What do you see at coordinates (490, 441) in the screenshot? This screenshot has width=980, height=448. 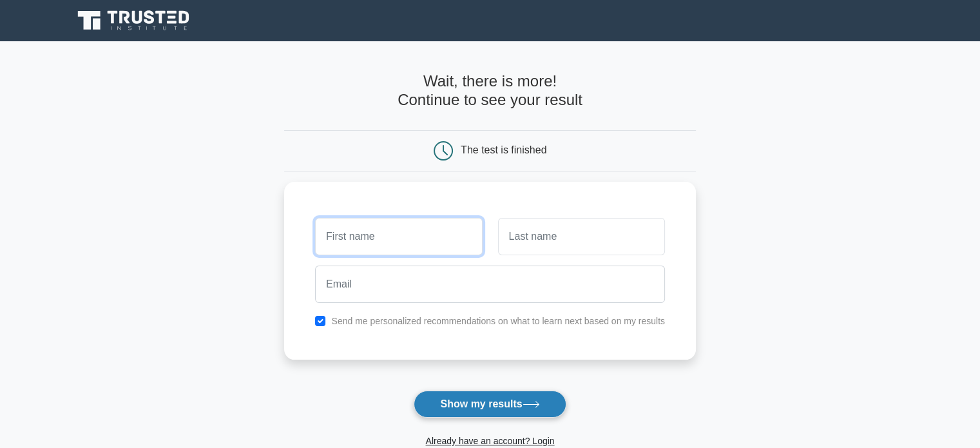 I see `a: Already have an account? Login` at bounding box center [490, 441].